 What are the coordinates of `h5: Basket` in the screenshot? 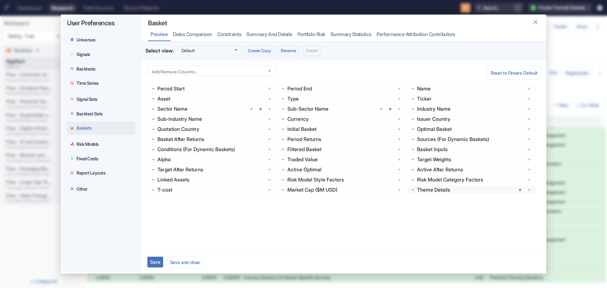 It's located at (158, 23).